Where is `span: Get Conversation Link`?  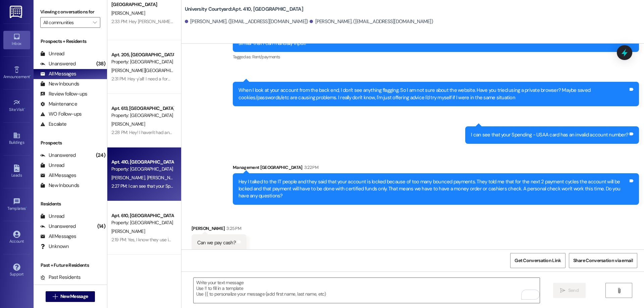
span: Get Conversation Link is located at coordinates (537, 260).